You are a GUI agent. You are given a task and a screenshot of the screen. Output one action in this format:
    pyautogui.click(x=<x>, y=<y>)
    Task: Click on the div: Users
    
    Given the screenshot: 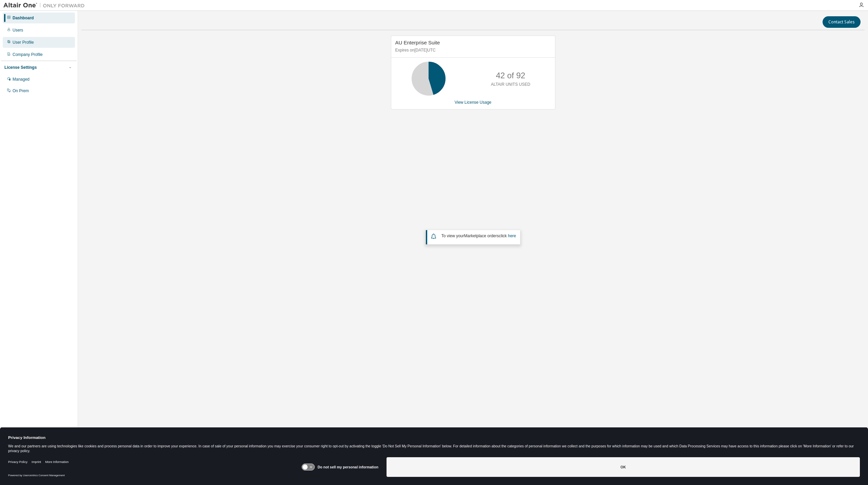 What is the action you would take?
    pyautogui.click(x=18, y=30)
    